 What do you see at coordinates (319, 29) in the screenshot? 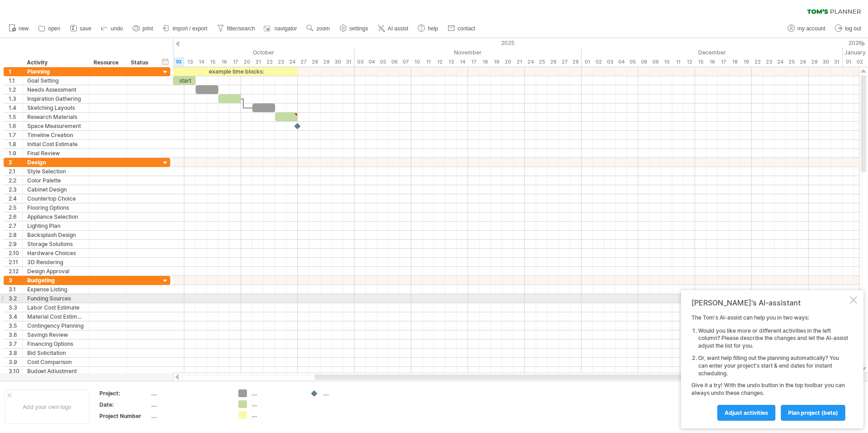
I see `a: zoom` at bounding box center [319, 29].